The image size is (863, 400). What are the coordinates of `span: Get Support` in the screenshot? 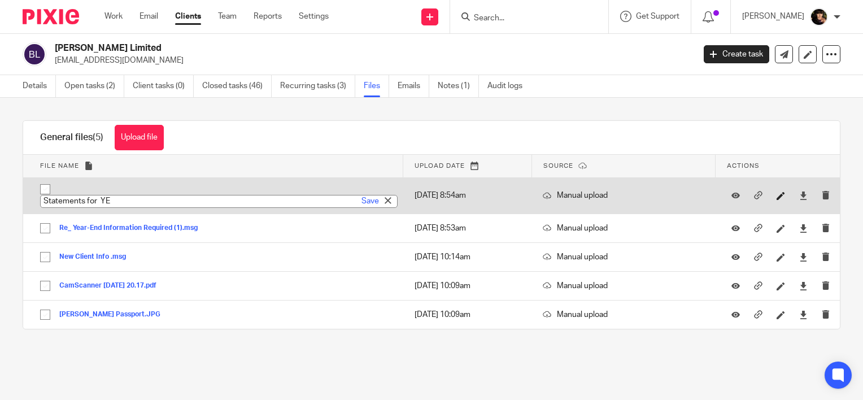 It's located at (658, 16).